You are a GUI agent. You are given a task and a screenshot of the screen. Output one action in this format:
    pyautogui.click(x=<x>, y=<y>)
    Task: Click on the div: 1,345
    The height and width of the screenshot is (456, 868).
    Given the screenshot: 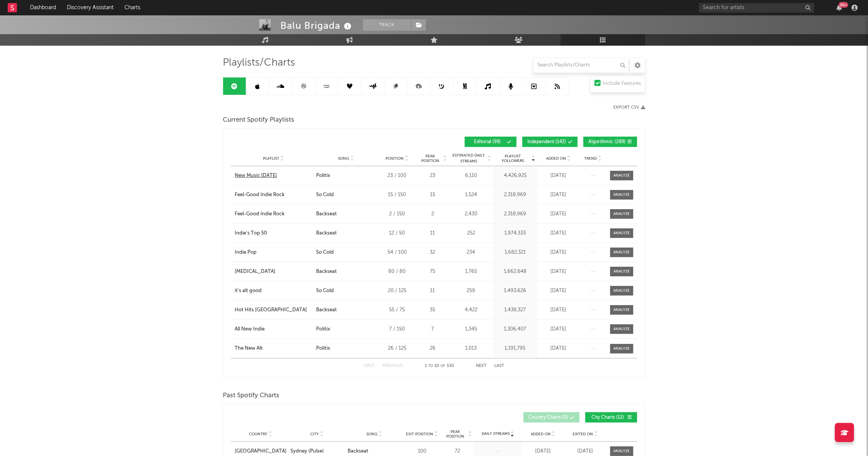 What is the action you would take?
    pyautogui.click(x=471, y=329)
    